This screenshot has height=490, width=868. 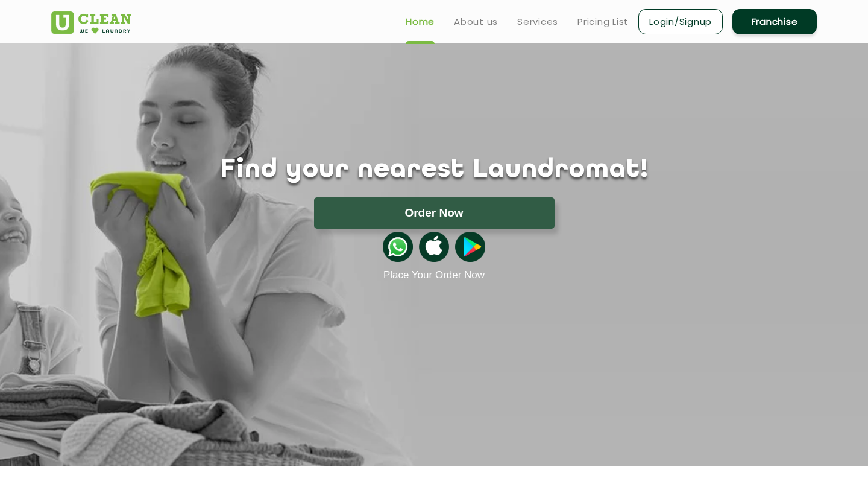 I want to click on img: whatsappicon.png, so click(x=398, y=247).